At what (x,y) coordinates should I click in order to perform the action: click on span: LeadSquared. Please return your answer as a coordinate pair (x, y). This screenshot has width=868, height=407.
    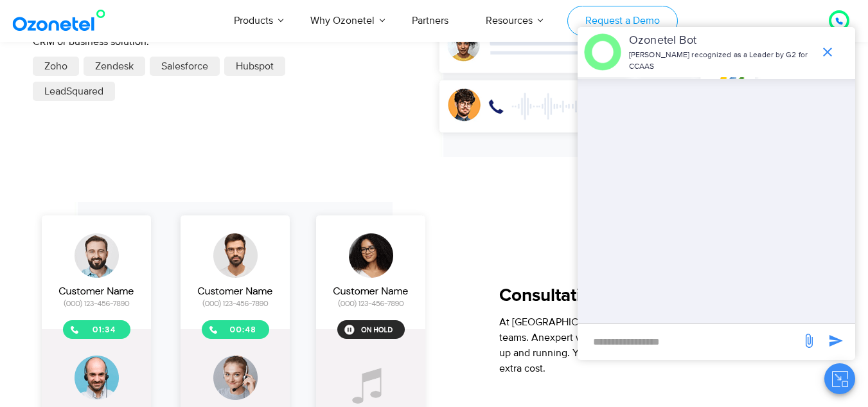
    Looking at the image, I should click on (74, 91).